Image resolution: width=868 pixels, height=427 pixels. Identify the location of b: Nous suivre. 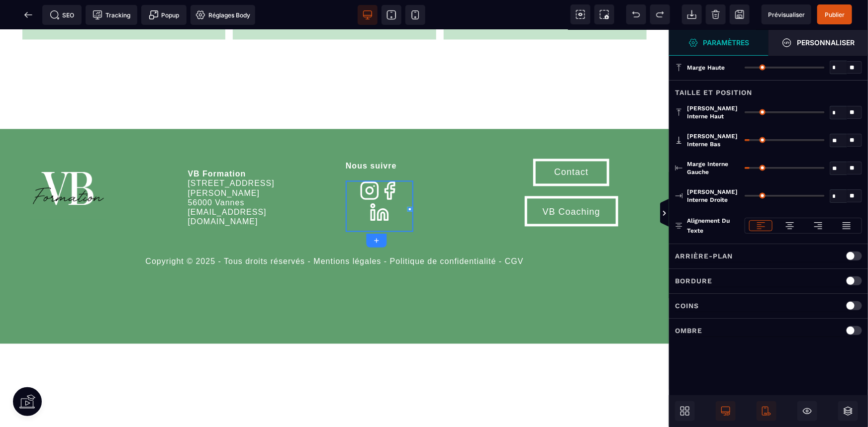
(371, 136).